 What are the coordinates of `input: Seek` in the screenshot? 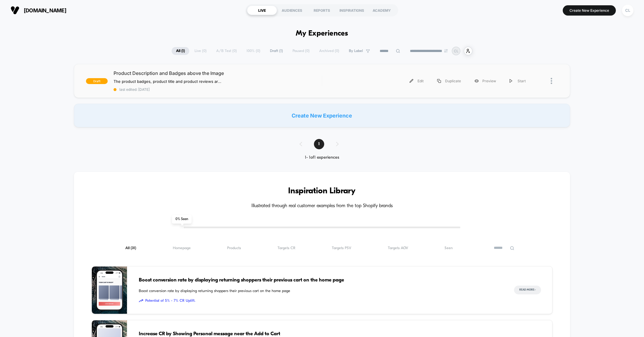 It's located at (164, 167).